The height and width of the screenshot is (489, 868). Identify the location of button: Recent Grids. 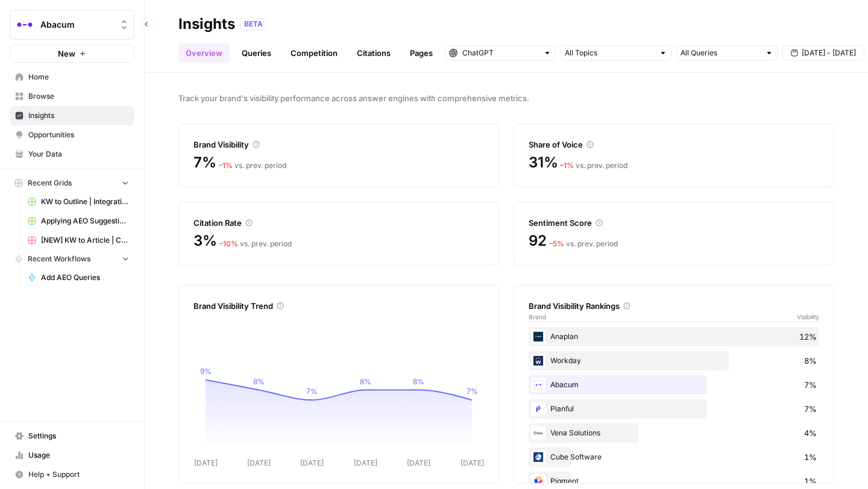
(72, 183).